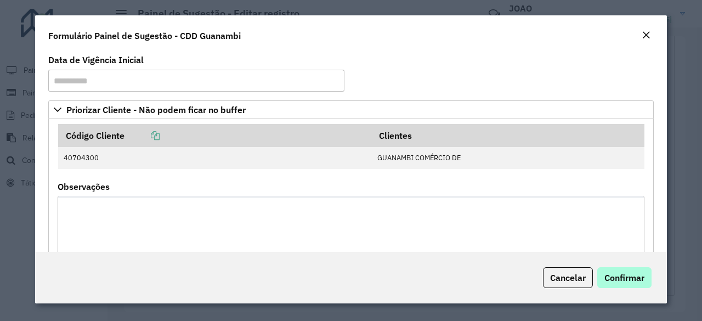 The height and width of the screenshot is (321, 702). I want to click on a: Copiar, so click(142, 135).